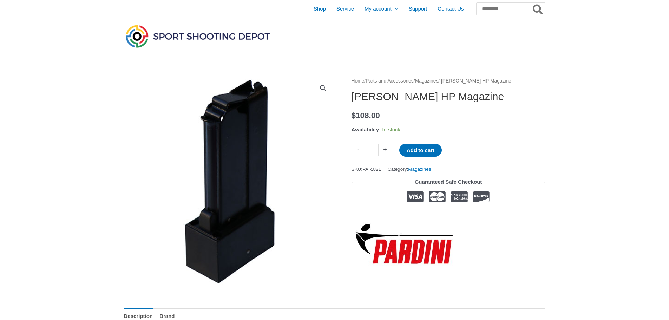 The image size is (669, 320). What do you see at coordinates (358, 81) in the screenshot?
I see `a: Home` at bounding box center [358, 81].